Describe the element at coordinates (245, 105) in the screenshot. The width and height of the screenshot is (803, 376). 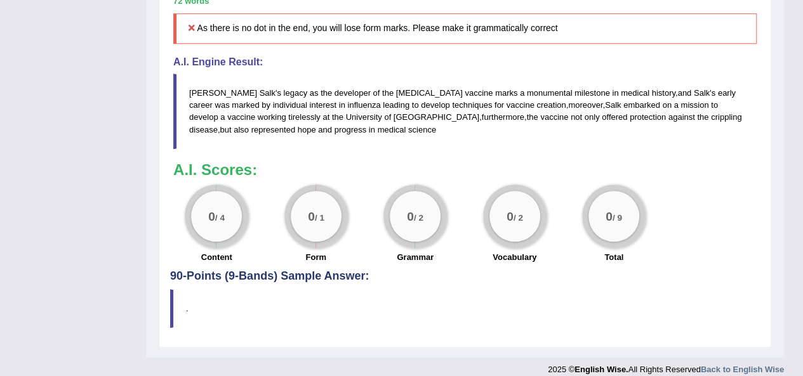
I see `span: marked` at that location.